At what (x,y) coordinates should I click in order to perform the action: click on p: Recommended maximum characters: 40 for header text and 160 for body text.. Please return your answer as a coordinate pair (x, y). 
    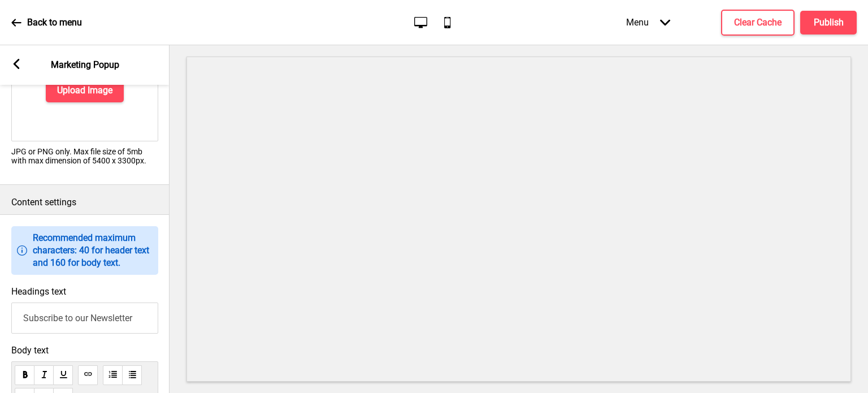
    Looking at the image, I should click on (93, 250).